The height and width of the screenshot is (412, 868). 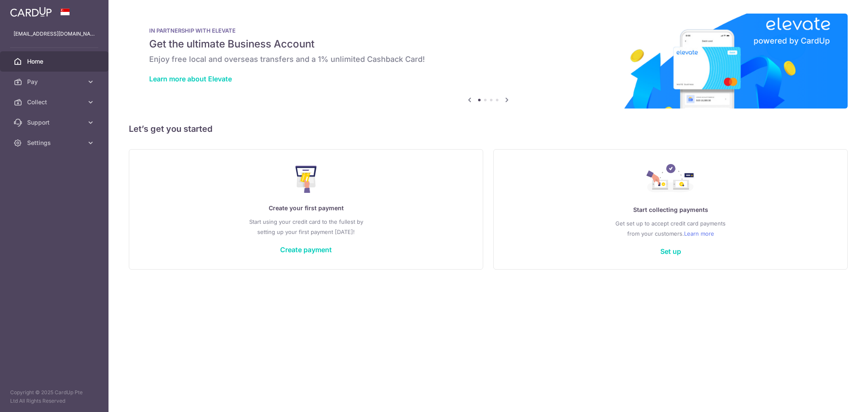 What do you see at coordinates (671, 210) in the screenshot?
I see `p: Start collecting payments` at bounding box center [671, 210].